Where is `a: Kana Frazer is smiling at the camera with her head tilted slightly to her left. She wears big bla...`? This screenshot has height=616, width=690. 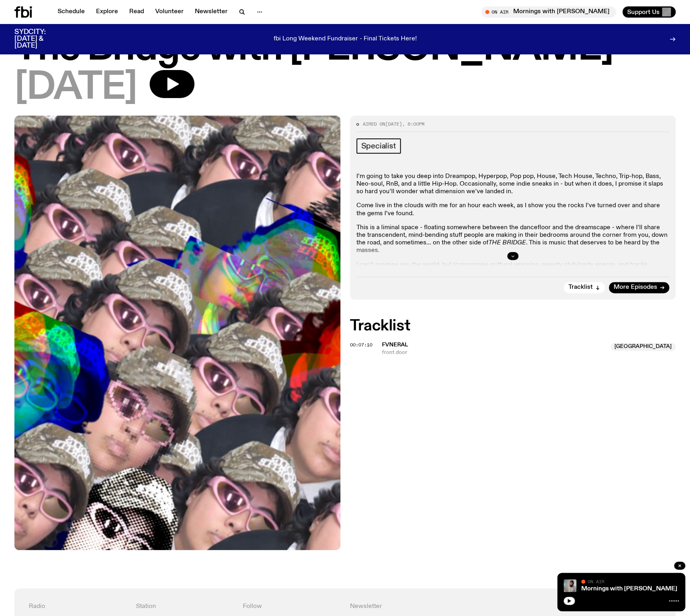
a: Kana Frazer is smiling at the camera with her head tilted slightly to her left. She wears big bla... is located at coordinates (570, 586).